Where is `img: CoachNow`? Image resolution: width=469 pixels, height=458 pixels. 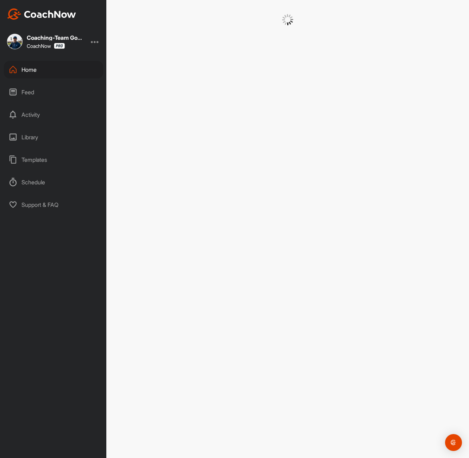 img: CoachNow is located at coordinates (42, 14).